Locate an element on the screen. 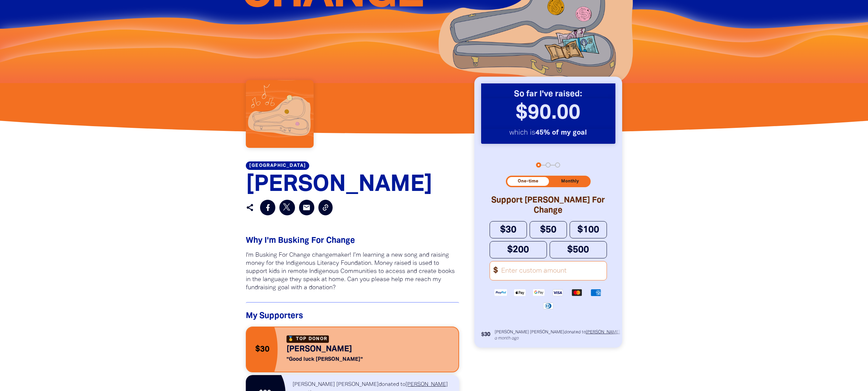 Image resolution: width=868 pixels, height=391 pixels. input: Enter custom amount is located at coordinates (552, 270).